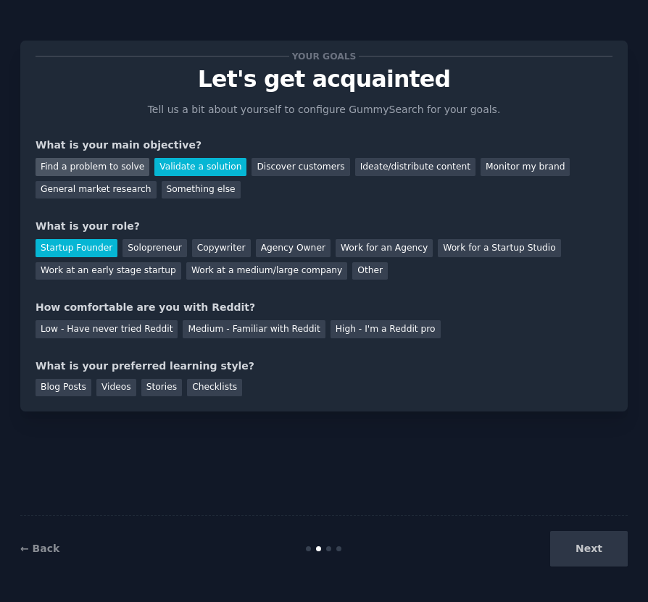 This screenshot has height=602, width=648. What do you see at coordinates (324, 366) in the screenshot?
I see `div: What is your preferred learning style?` at bounding box center [324, 366].